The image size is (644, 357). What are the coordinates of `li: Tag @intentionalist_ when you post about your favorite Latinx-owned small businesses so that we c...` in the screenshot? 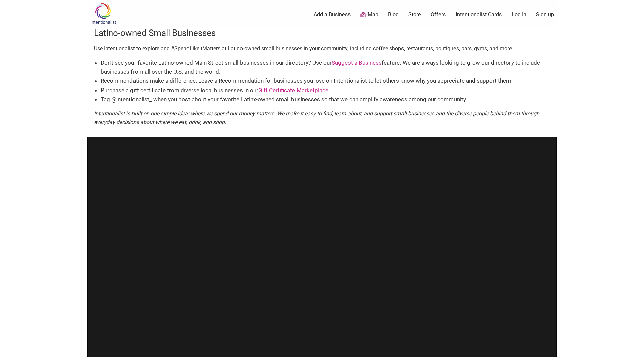 It's located at (325, 99).